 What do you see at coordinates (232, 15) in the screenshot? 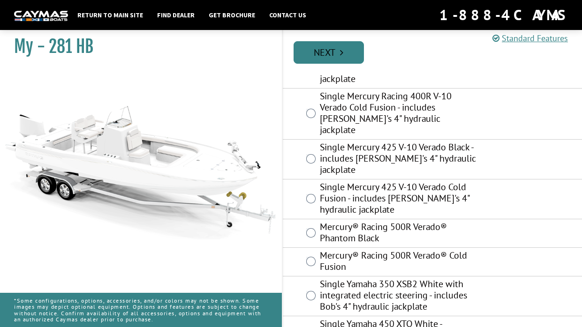
I see `a: Get Brochure` at bounding box center [232, 15].